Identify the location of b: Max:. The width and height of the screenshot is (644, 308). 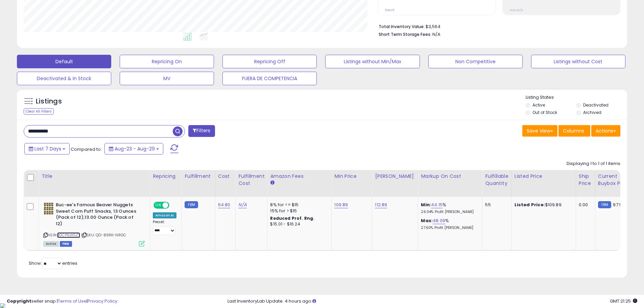
(427, 221).